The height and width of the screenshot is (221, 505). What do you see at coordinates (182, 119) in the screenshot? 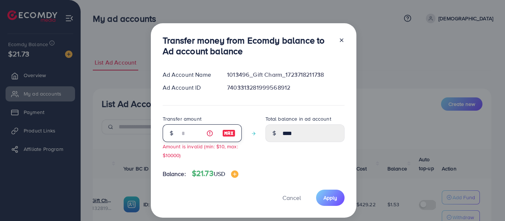
I see `label: Transfer amount` at bounding box center [182, 119].